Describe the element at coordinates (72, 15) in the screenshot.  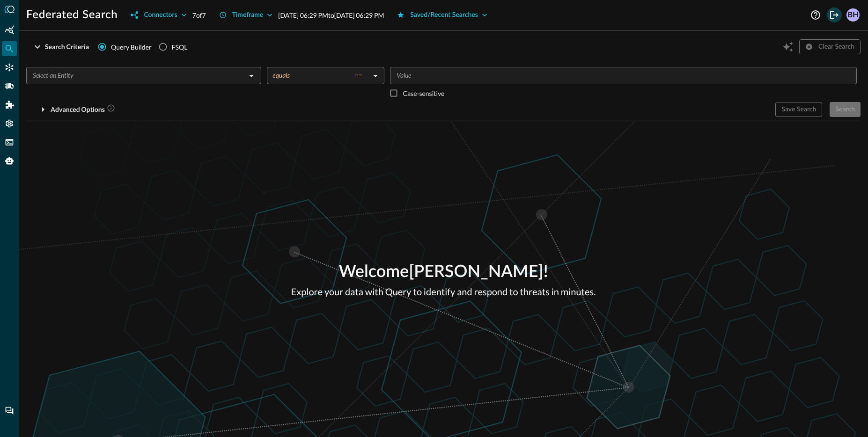
I see `h1: Federated Search` at that location.